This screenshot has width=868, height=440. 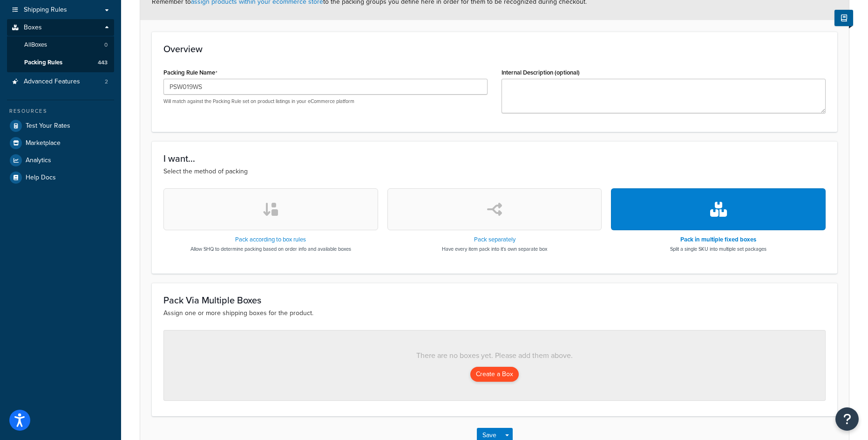 What do you see at coordinates (844, 18) in the screenshot?
I see `button: Show Help Docs` at bounding box center [844, 18].